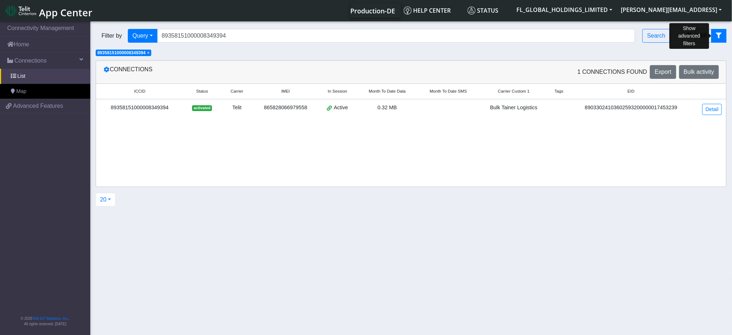 Image resolution: width=732 pixels, height=335 pixels. I want to click on div: 89358151000008349394, so click(140, 108).